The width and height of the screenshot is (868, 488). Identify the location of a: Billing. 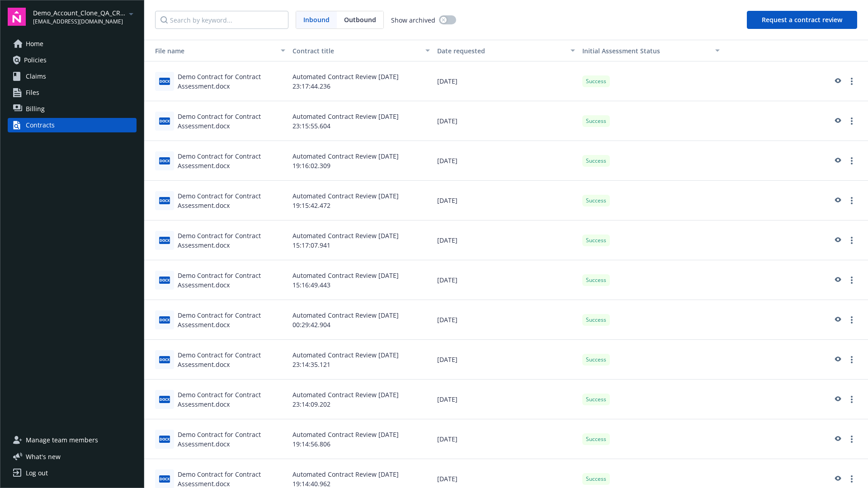
(72, 109).